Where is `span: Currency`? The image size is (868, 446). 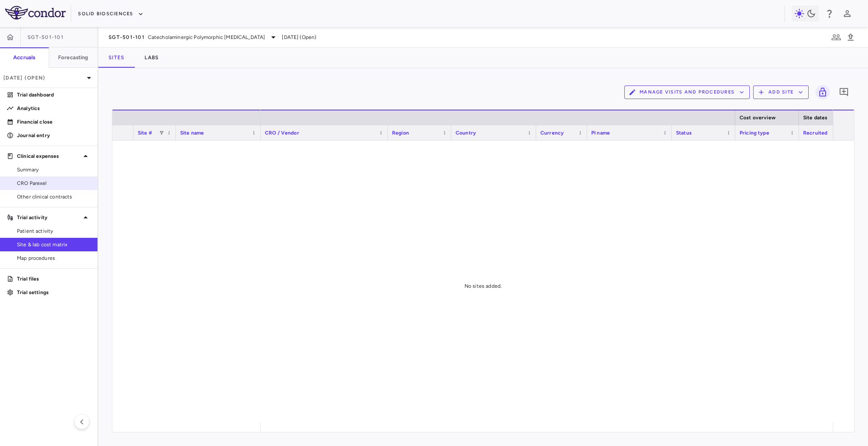 span: Currency is located at coordinates (551, 133).